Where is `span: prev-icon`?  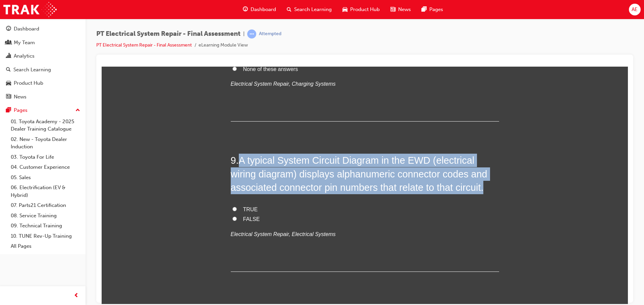
span: prev-icon is located at coordinates (76, 296).